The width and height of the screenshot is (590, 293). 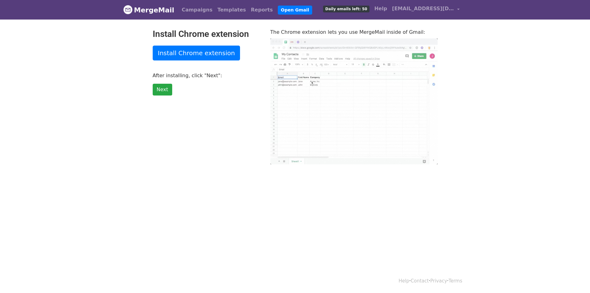 What do you see at coordinates (162, 90) in the screenshot?
I see `a: Next` at bounding box center [162, 90].